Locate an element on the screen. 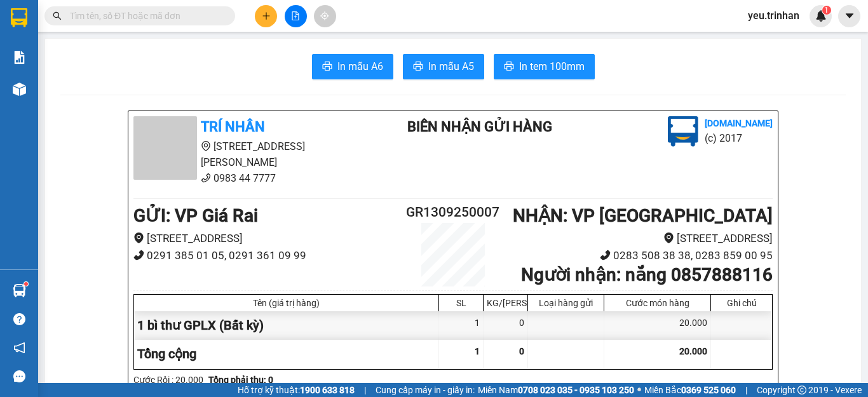  span: notification is located at coordinates (19, 347).